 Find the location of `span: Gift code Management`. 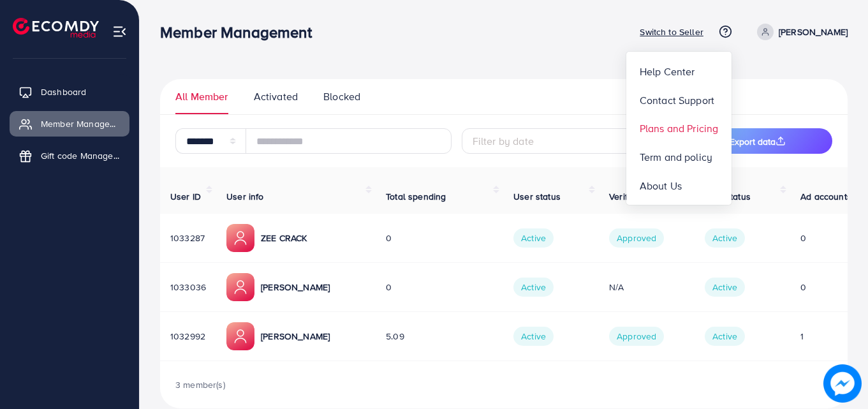

span: Gift code Management is located at coordinates (80, 156).